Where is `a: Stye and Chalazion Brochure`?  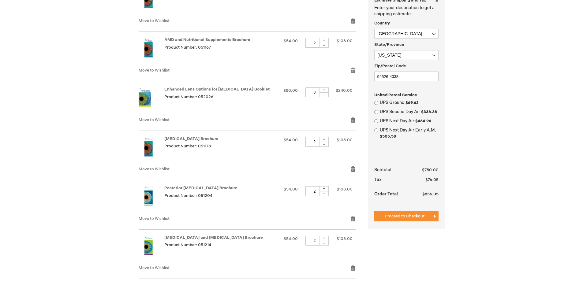
a: Stye and Chalazion Brochure is located at coordinates (152, 248).